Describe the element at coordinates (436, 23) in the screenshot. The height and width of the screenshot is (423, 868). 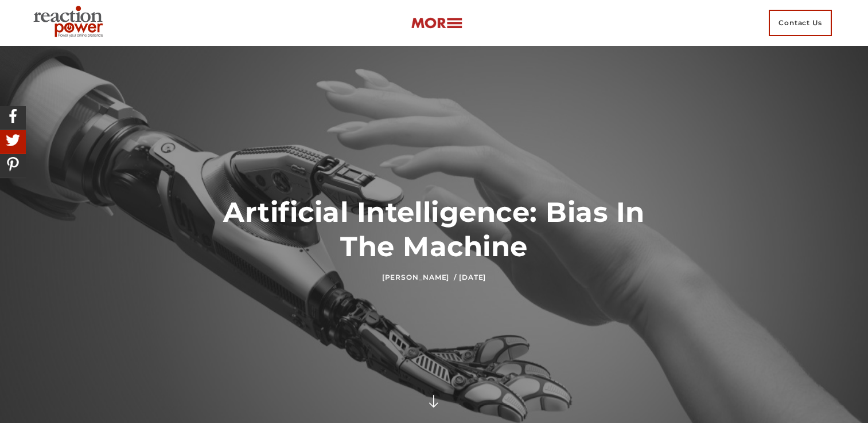
I see `img: more-btn.png` at that location.